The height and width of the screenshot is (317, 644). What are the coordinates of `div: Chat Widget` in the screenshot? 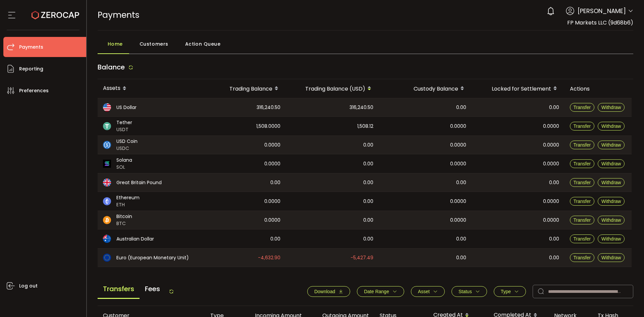 It's located at (627, 301).